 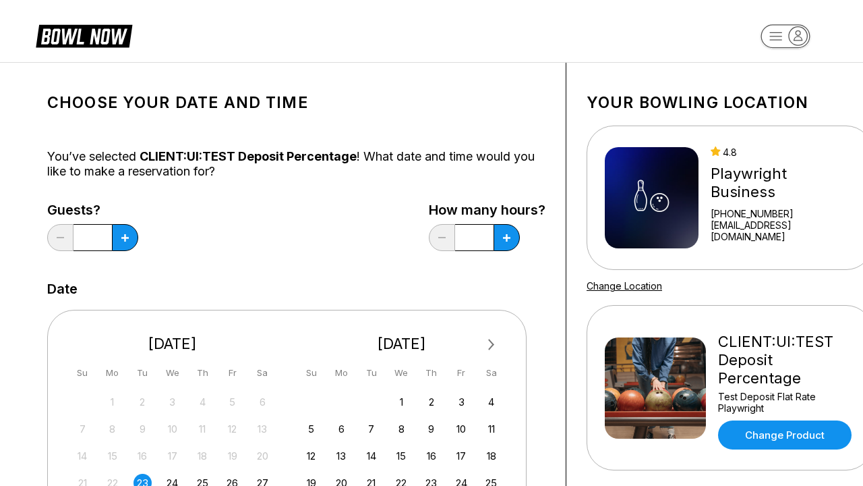 I want to click on div: Not available Monday, September 8th, 2025, so click(x=112, y=428).